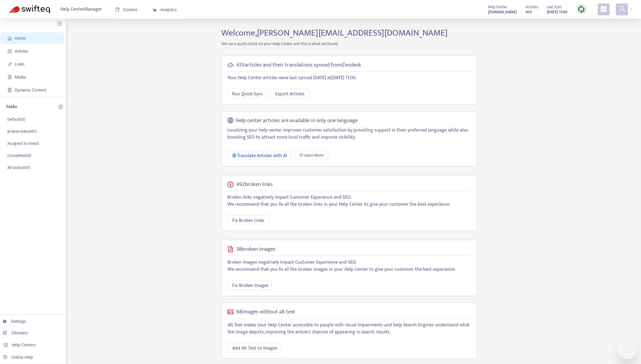 Image resolution: width=641 pixels, height=364 pixels. What do you see at coordinates (165, 10) in the screenshot?
I see `span: Analytics` at bounding box center [165, 10].